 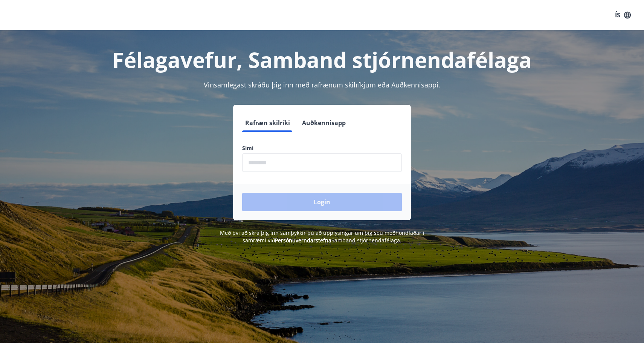 What do you see at coordinates (322, 60) in the screenshot?
I see `h1: Félagavefur, Samband stjórnendafélaga` at bounding box center [322, 60].